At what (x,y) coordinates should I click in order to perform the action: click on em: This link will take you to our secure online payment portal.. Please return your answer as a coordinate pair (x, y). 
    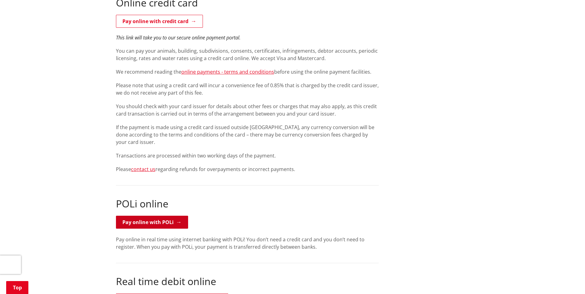
    Looking at the image, I should click on (178, 38).